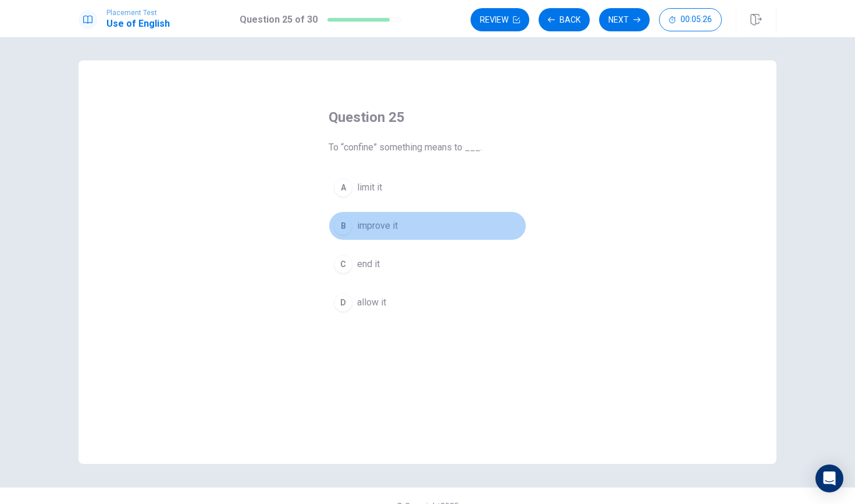  What do you see at coordinates (368, 265) in the screenshot?
I see `span: end it` at bounding box center [368, 265].